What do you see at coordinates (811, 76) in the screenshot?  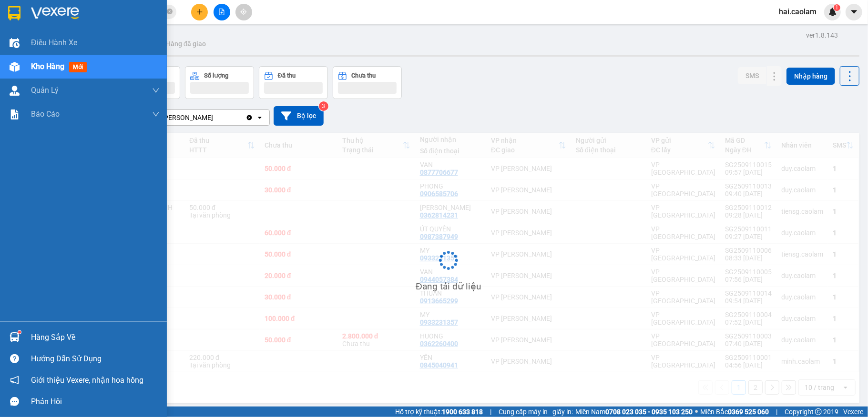 I see `button: Nhập hàng` at bounding box center [811, 76].